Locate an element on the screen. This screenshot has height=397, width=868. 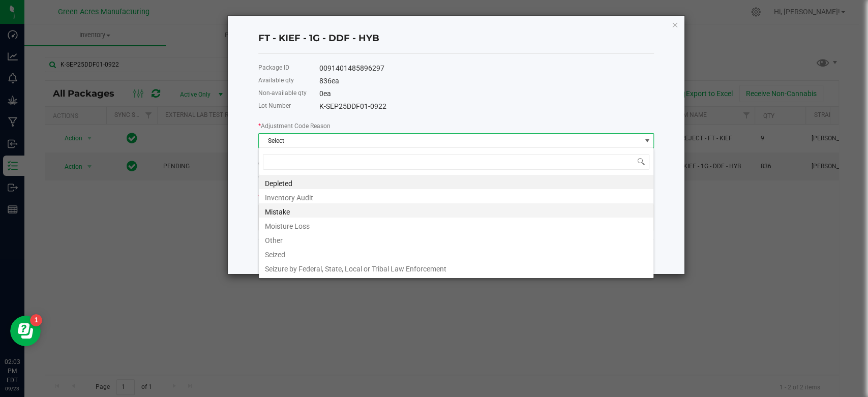
div: K-SEP25DDF01-0922 is located at coordinates (487, 107).